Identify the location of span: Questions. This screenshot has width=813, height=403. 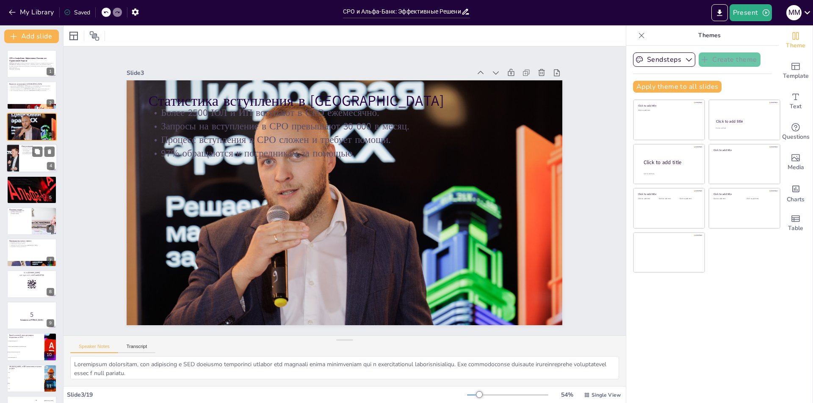
(795, 137).